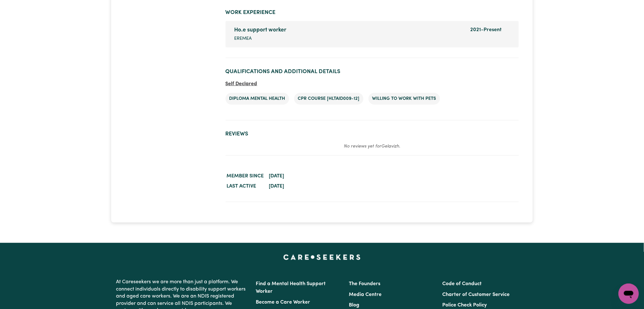  I want to click on div: Ho.e support worker, so click(349, 30).